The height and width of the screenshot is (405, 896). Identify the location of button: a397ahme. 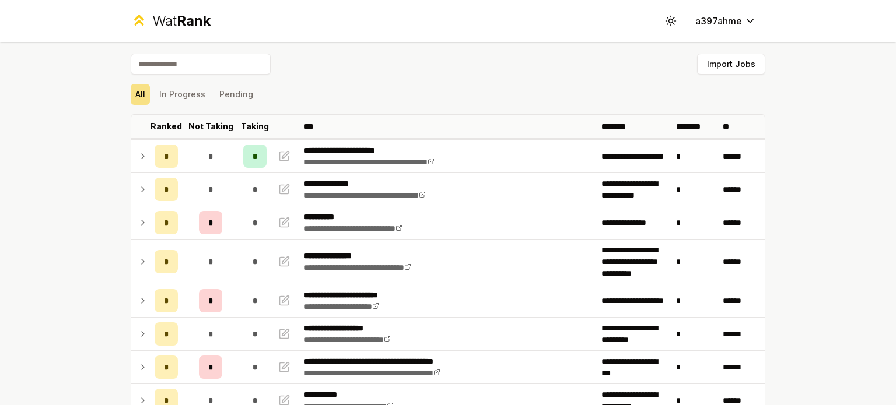
(725, 21).